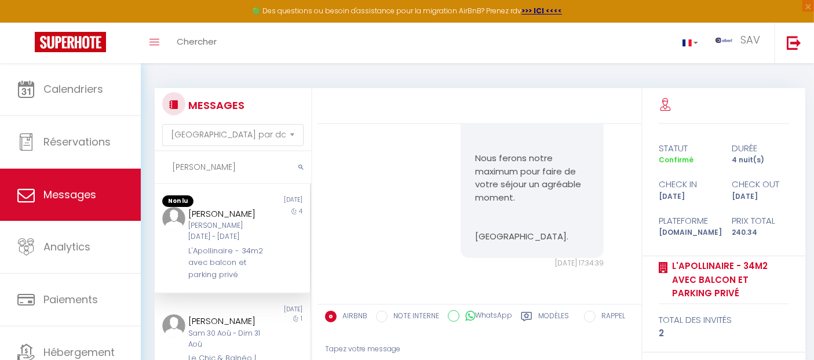 This screenshot has height=360, width=814. I want to click on div: check in, so click(687, 184).